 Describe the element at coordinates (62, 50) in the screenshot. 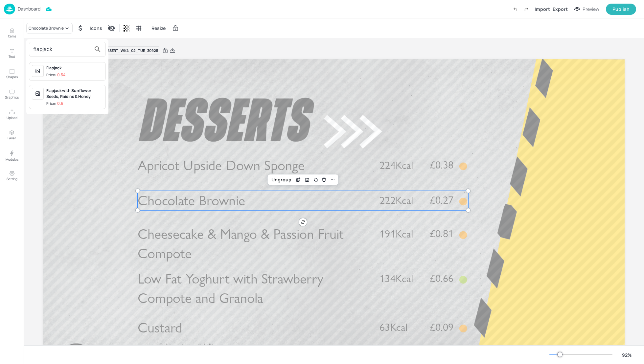

I see `input: Search Item` at that location.